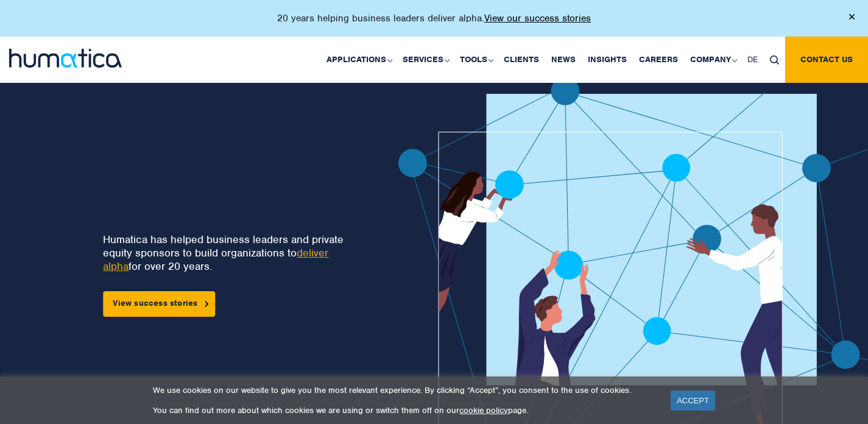 Image resolution: width=868 pixels, height=424 pixels. I want to click on a: Applications, so click(358, 60).